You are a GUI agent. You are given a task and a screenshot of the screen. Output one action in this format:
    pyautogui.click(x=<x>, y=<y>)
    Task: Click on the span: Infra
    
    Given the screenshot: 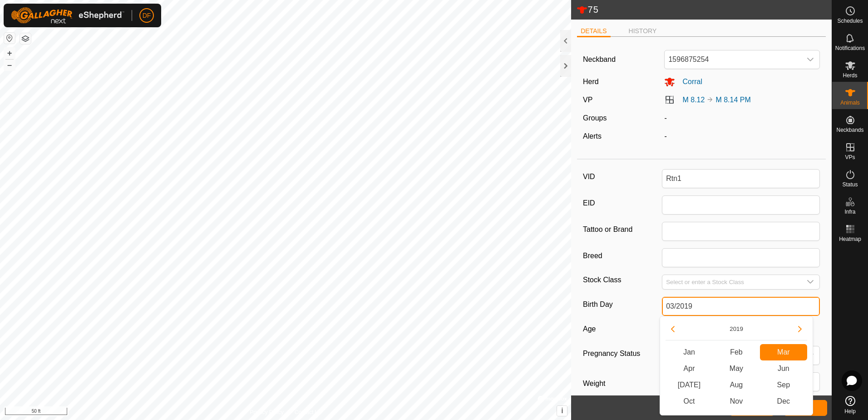 What is the action you would take?
    pyautogui.click(x=850, y=212)
    